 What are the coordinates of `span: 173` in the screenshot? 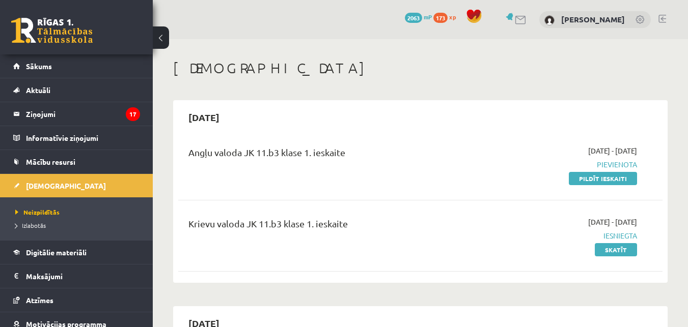 It's located at (440, 18).